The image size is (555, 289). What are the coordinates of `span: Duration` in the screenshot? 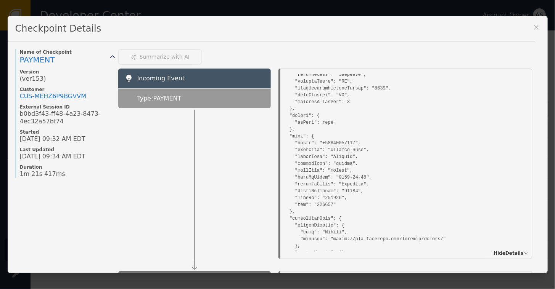 It's located at (65, 167).